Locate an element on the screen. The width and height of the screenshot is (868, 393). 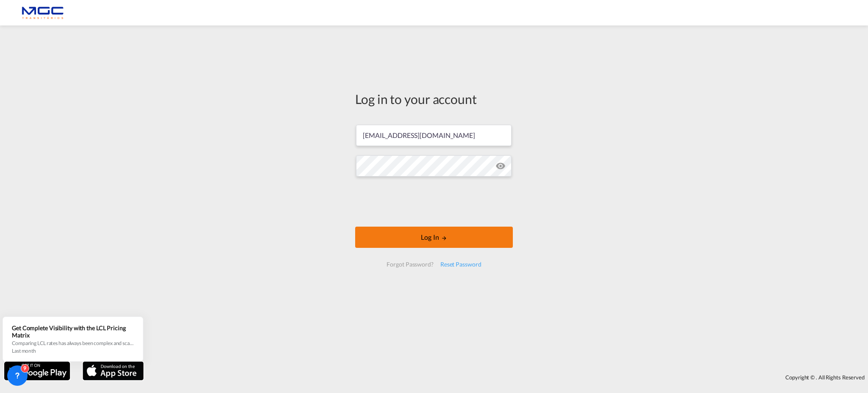
md-icon: icon-eye-off is located at coordinates (500, 166).